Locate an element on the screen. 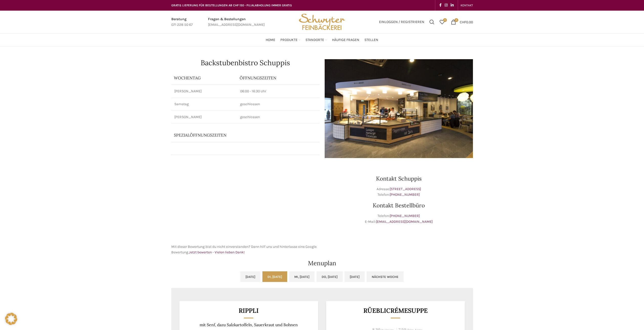 The height and width of the screenshot is (330, 644). a: Jetzt bewerten - Vielen lieben Dank! is located at coordinates (217, 252).